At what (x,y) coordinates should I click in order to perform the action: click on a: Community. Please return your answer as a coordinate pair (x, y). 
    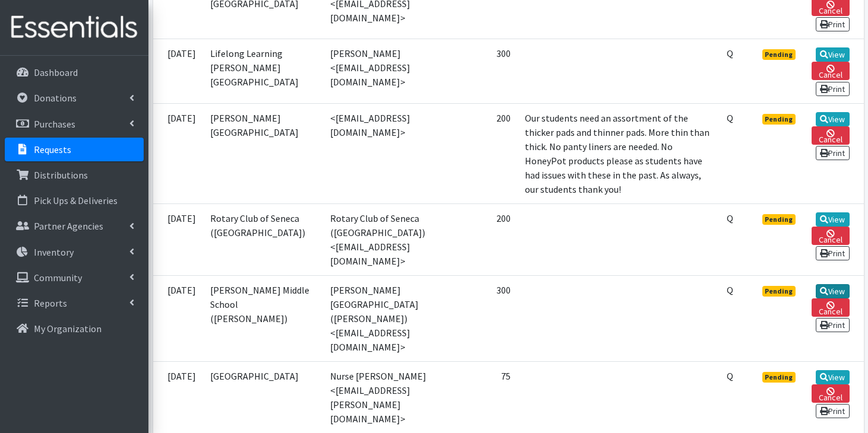
    Looking at the image, I should click on (74, 277).